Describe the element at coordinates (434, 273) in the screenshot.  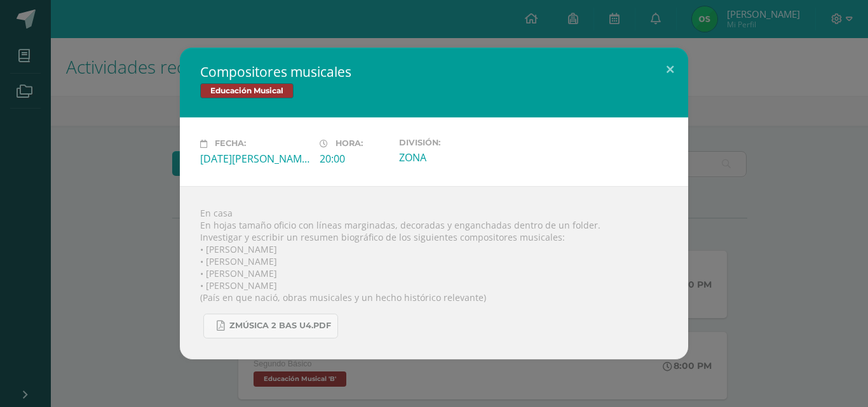
I see `div: En casa En hojas tamaño oficio con líneas marginadas, decoradas y enganchadas dentro de un folder...` at that location.